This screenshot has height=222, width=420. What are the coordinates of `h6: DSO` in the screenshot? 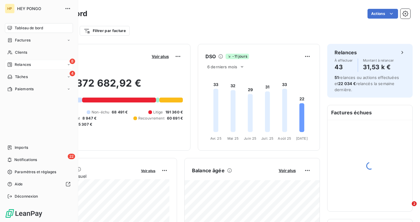 It's located at (210, 56).